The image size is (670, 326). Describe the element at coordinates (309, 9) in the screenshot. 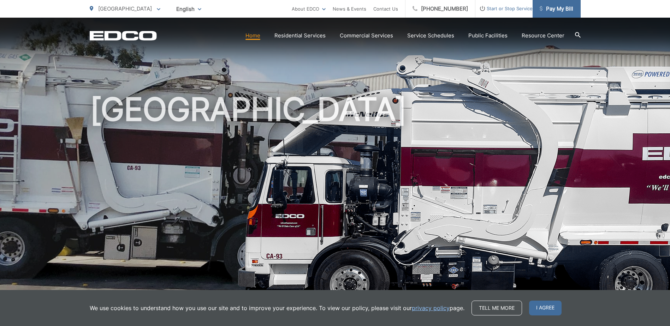

I see `a: About EDCO` at that location.